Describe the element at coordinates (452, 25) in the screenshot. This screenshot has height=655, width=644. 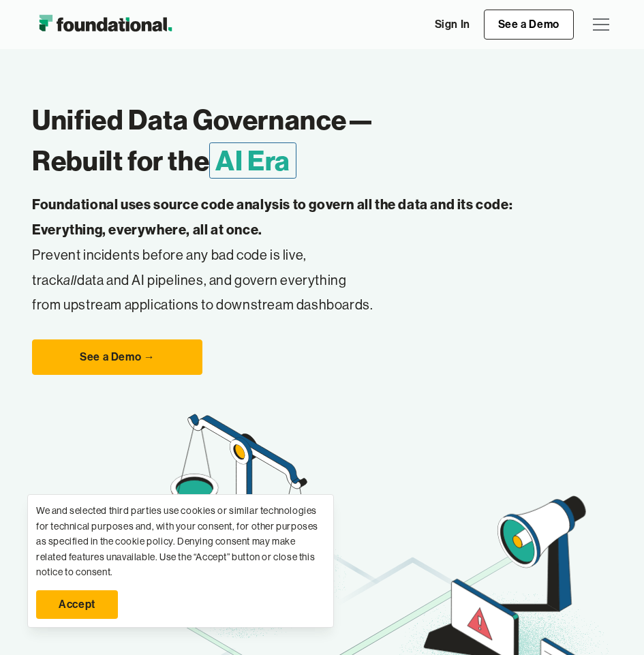
I see `a: Sign In` at that location.